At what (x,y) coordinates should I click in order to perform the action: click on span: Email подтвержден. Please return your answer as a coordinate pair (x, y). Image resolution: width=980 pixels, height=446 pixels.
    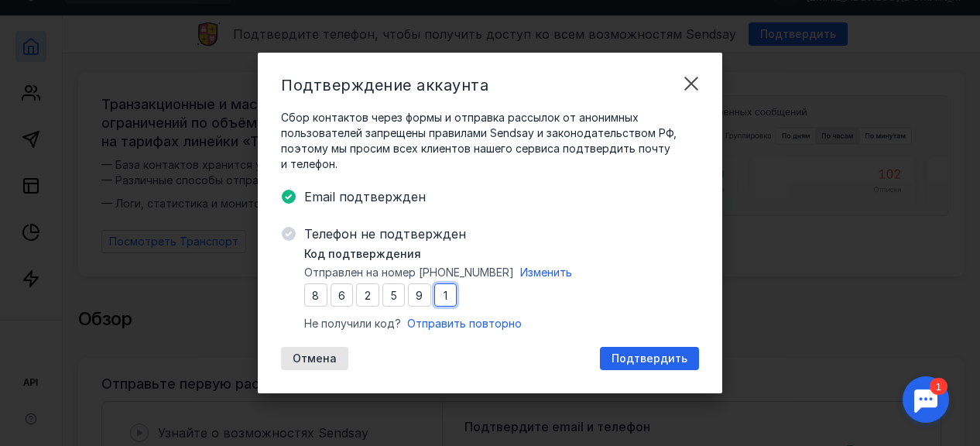
    Looking at the image, I should click on (501, 197).